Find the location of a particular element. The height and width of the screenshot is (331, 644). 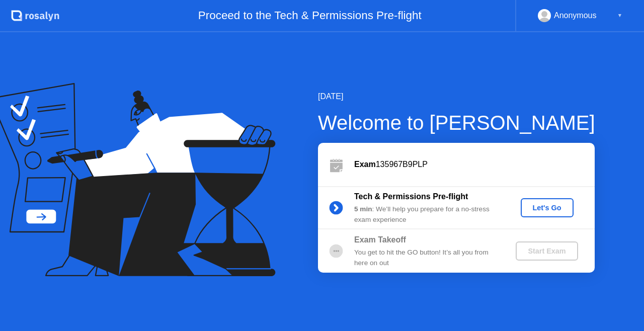

div: : We’ll help you prepare for a no-stress exam experience is located at coordinates (426, 214).